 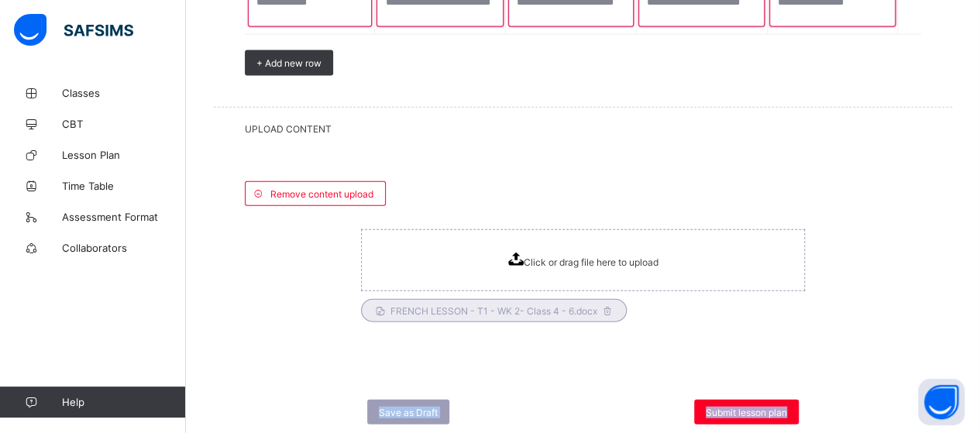 I want to click on span: Classes, so click(x=124, y=93).